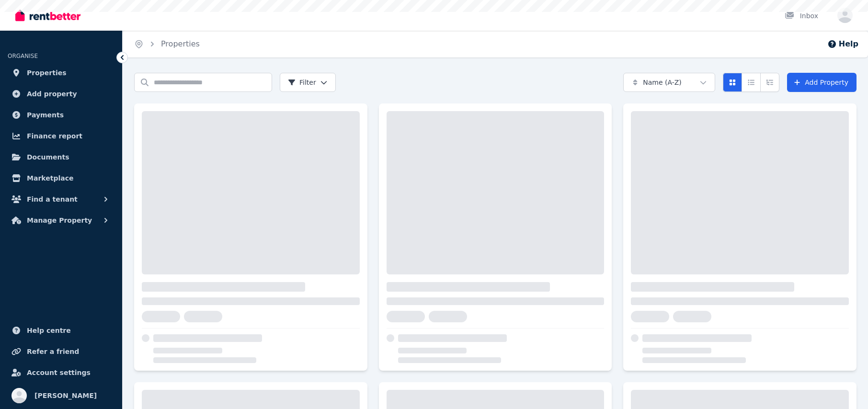  I want to click on a: Add Property, so click(822, 82).